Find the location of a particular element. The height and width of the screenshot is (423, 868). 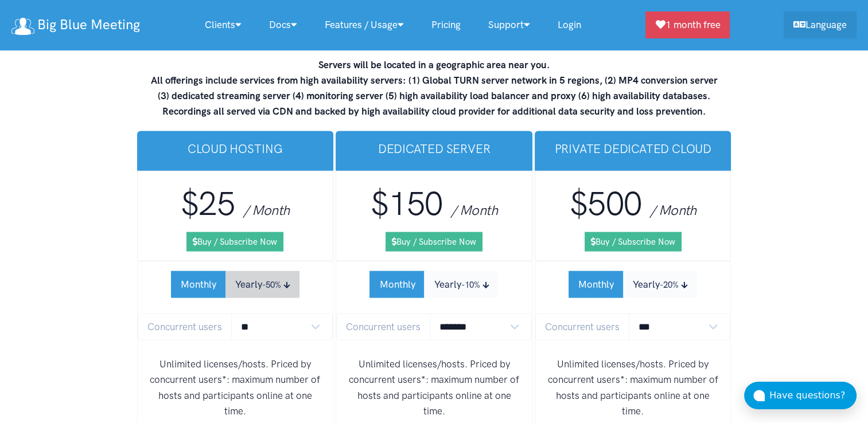

h3: Private Dedicated Cloud is located at coordinates (632, 148).